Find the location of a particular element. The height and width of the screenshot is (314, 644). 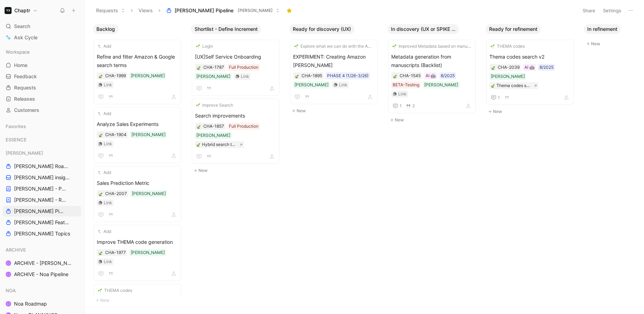

span: Analyze Sales Experiments is located at coordinates (138, 124).